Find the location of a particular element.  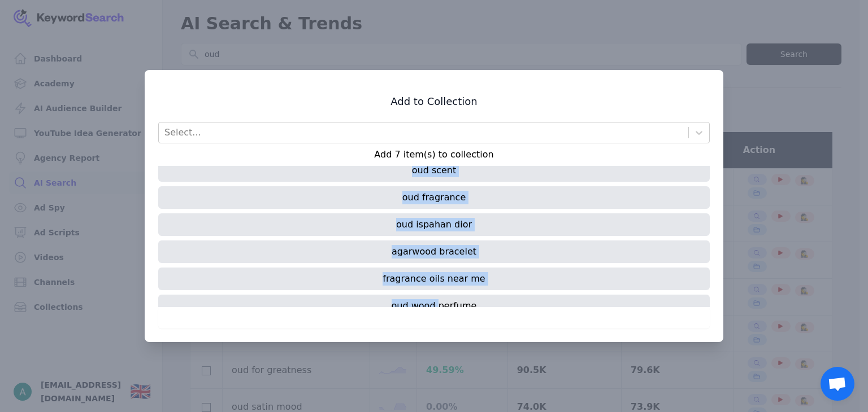

div: oud fragrance is located at coordinates (434, 198).